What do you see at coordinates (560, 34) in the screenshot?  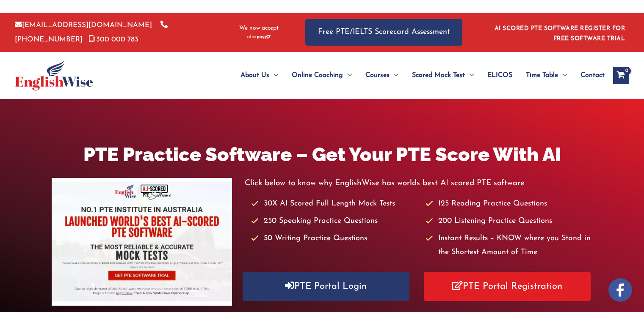 I see `a: AI SCORED PTE SOFTWARE REGISTER FOR FREE SOFTWARE TRIAL` at bounding box center [560, 34].